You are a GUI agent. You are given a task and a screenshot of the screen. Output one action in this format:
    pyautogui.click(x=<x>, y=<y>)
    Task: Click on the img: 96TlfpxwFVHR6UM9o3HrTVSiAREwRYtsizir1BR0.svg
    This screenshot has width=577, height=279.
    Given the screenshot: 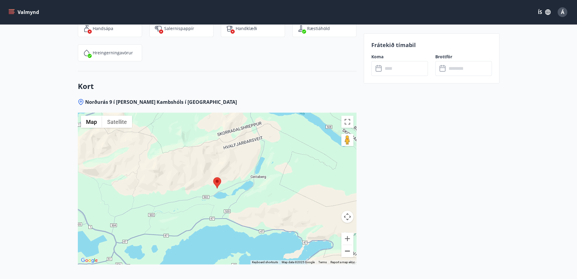 What is the action you would take?
    pyautogui.click(x=87, y=28)
    